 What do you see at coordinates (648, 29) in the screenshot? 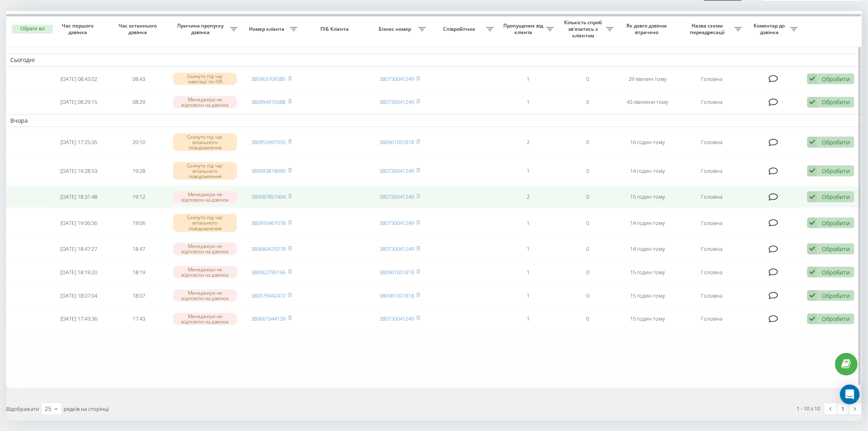
I see `span: Як довго дзвінок втрачено` at bounding box center [648, 29].